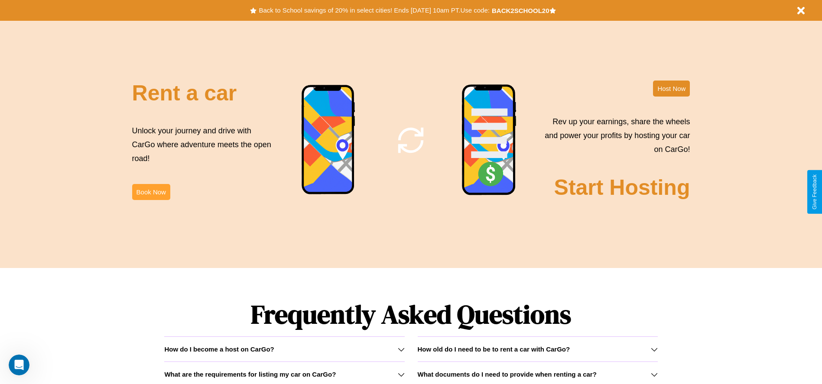  Describe the element at coordinates (151, 192) in the screenshot. I see `button: Book Now` at that location.